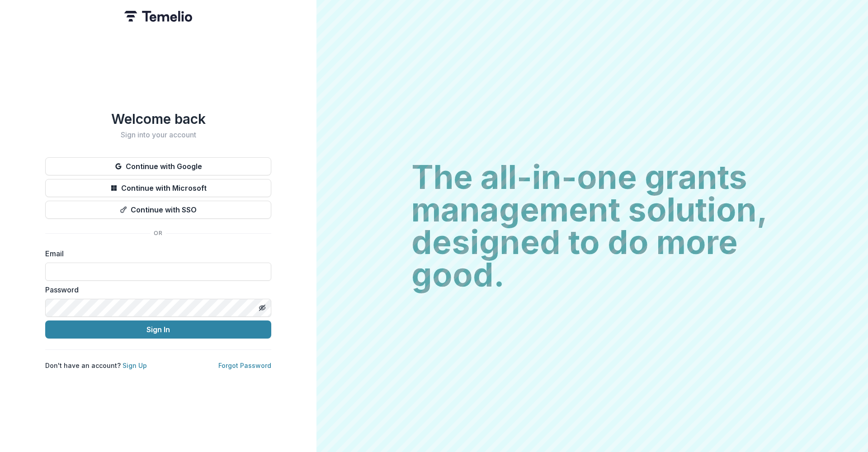 The image size is (868, 452). I want to click on img: Temelio, so click(158, 16).